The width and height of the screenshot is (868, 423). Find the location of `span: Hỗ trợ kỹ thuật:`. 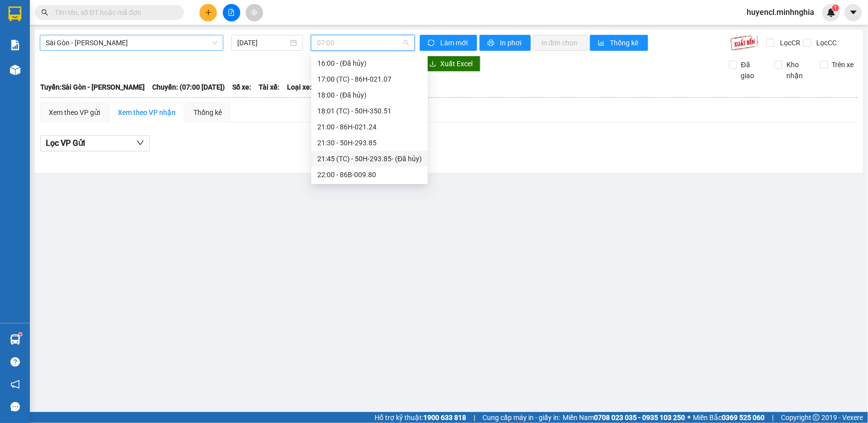

span: Hỗ trợ kỹ thuật: is located at coordinates (420, 417).